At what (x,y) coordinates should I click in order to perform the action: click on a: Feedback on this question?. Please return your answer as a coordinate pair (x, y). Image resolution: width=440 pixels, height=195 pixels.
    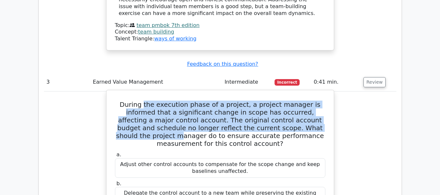
    Looking at the image, I should click on (222, 64).